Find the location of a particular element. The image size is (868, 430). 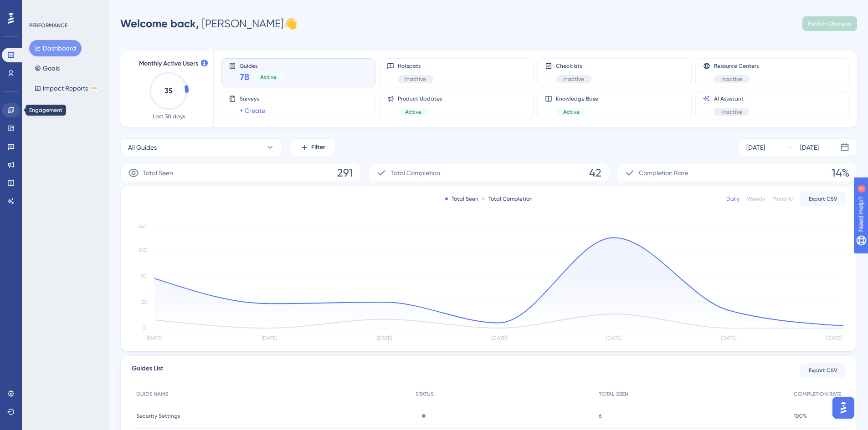

span: 6 is located at coordinates (600, 416).